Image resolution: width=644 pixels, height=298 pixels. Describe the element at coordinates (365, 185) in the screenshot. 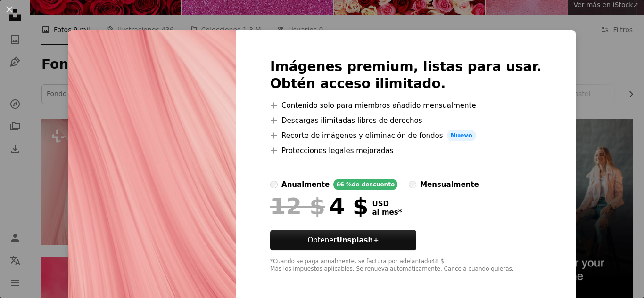

I see `div: 66 % de descuento` at that location.